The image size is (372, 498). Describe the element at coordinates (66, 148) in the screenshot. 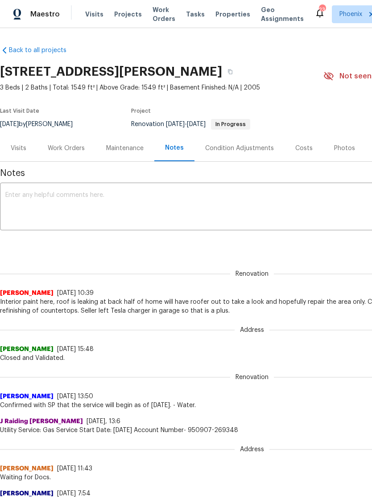

I see `div: Work Orders` at that location.